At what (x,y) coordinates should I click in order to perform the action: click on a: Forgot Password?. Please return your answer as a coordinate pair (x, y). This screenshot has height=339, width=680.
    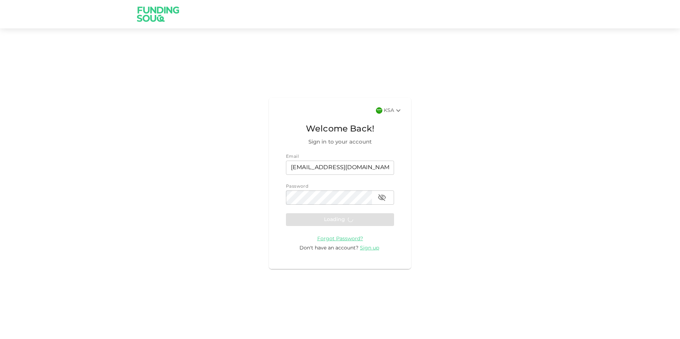
    Looking at the image, I should click on (340, 239).